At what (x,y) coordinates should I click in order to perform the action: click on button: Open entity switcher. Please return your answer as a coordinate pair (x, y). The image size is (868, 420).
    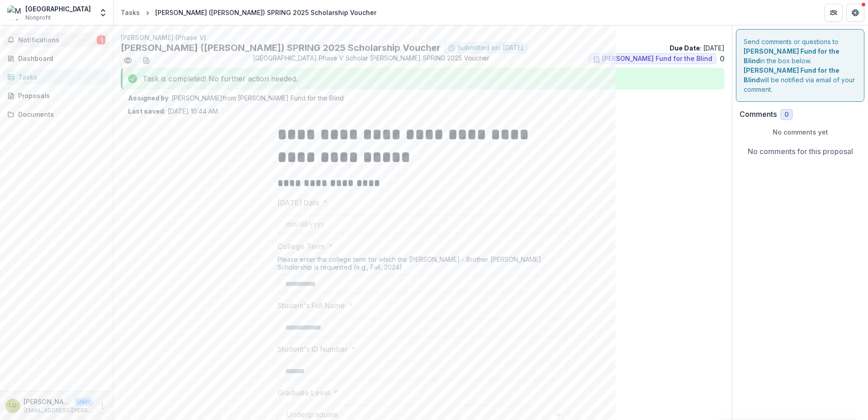
    Looking at the image, I should click on (103, 12).